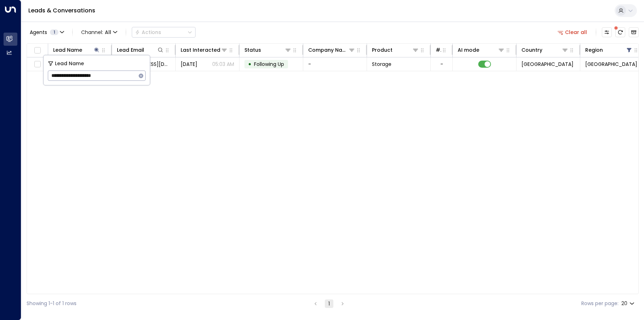  What do you see at coordinates (37, 50) in the screenshot?
I see `span: Toggle select all` at bounding box center [37, 50].